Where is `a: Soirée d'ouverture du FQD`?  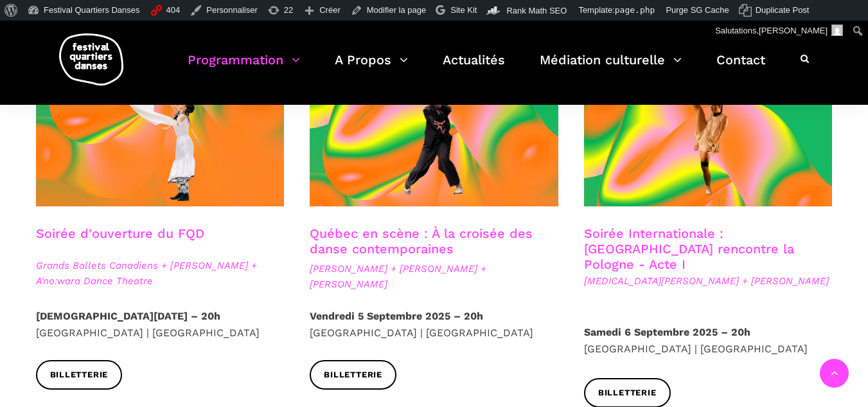
a: Soirée d'ouverture du FQD is located at coordinates (120, 233).